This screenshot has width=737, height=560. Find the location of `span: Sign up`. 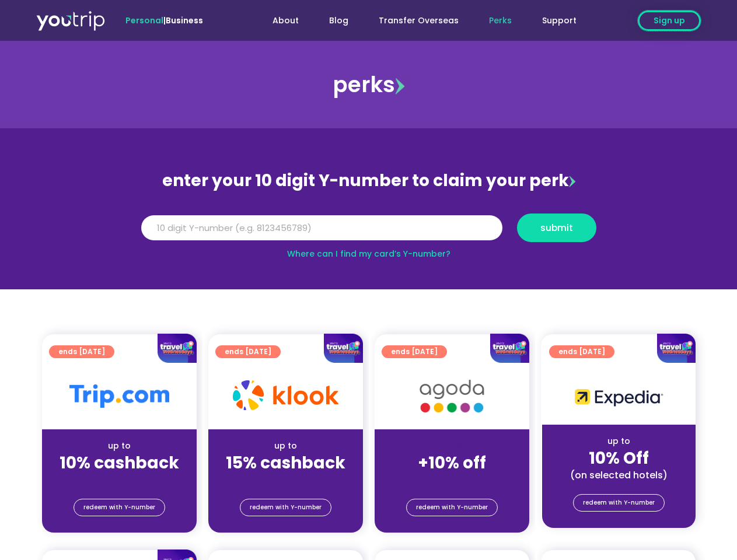

span: Sign up is located at coordinates (669, 20).